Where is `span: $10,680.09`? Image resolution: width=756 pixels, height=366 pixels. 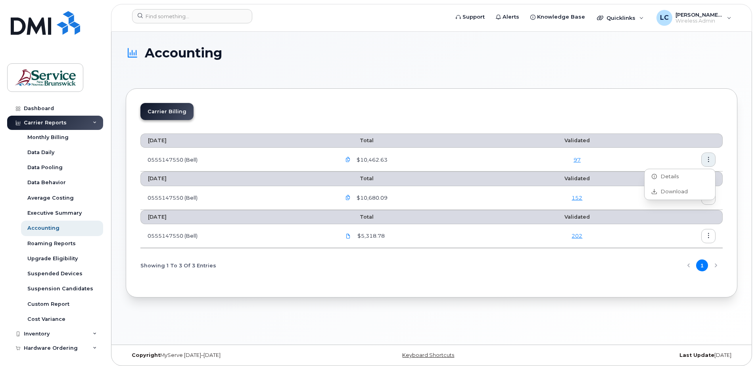 span: $10,680.09 is located at coordinates (371, 198).